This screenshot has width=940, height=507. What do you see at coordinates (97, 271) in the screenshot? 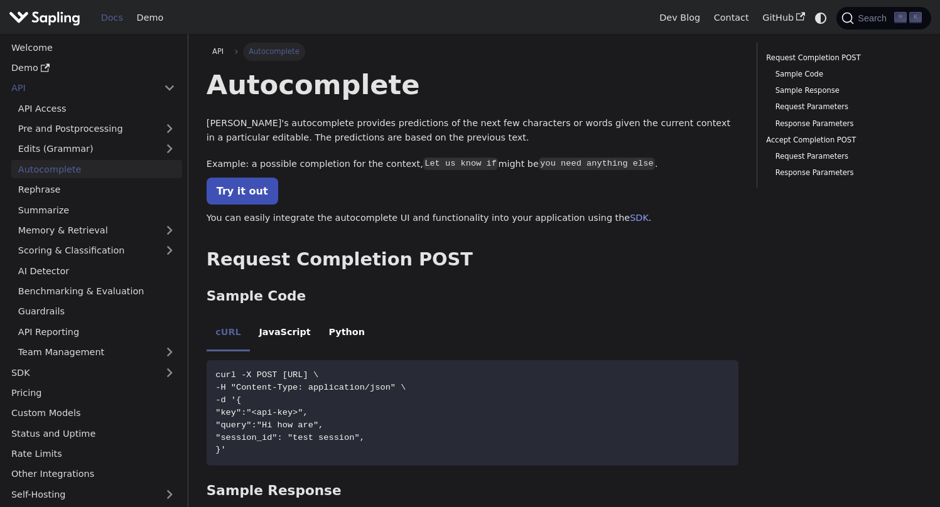
I see `a: AI Detector` at bounding box center [97, 271].